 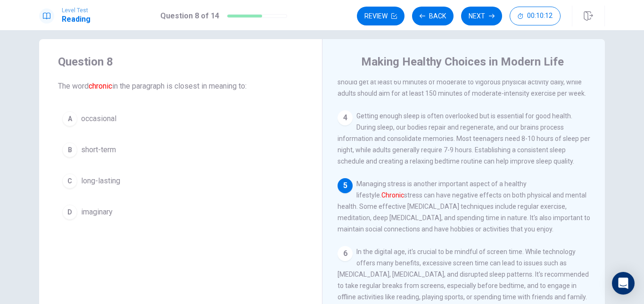 I want to click on span: occasional, so click(x=99, y=118).